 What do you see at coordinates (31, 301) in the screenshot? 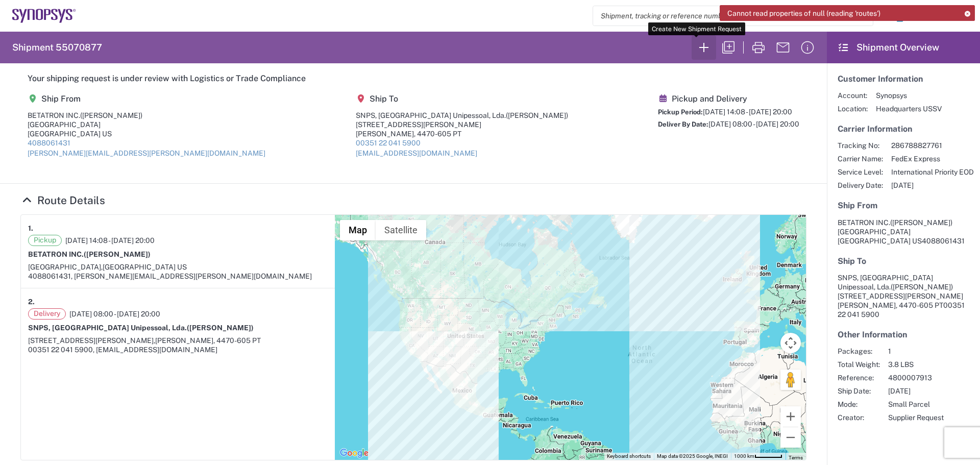
I see `strong: 2.` at bounding box center [31, 301].